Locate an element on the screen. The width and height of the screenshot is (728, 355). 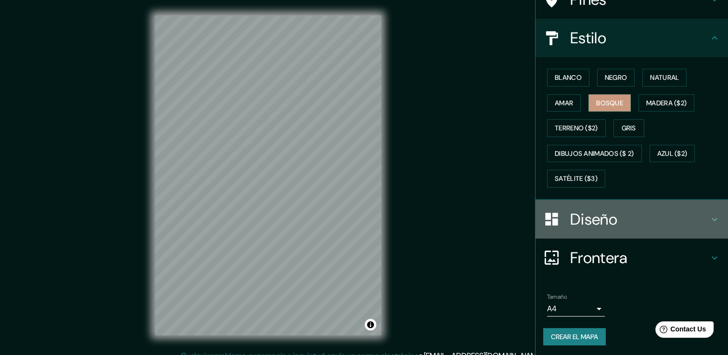
button: Terreno ($2) is located at coordinates (577, 128).